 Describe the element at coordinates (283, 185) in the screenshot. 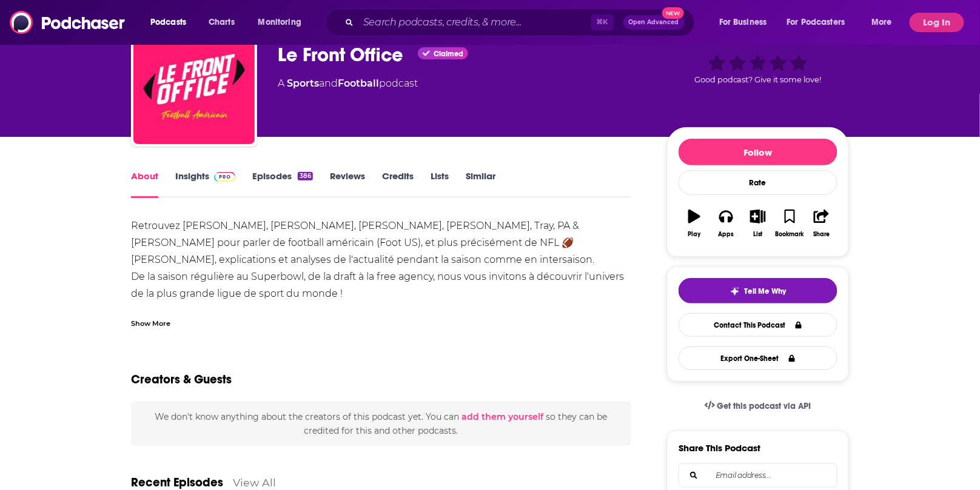

I see `a: Episodes386` at that location.